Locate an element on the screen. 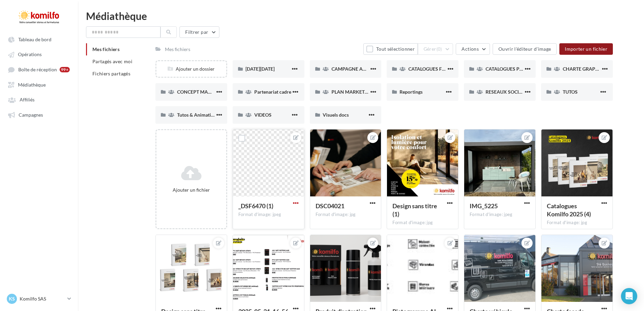 This screenshot has height=311, width=644. span: Mes fichiers is located at coordinates (106, 49).